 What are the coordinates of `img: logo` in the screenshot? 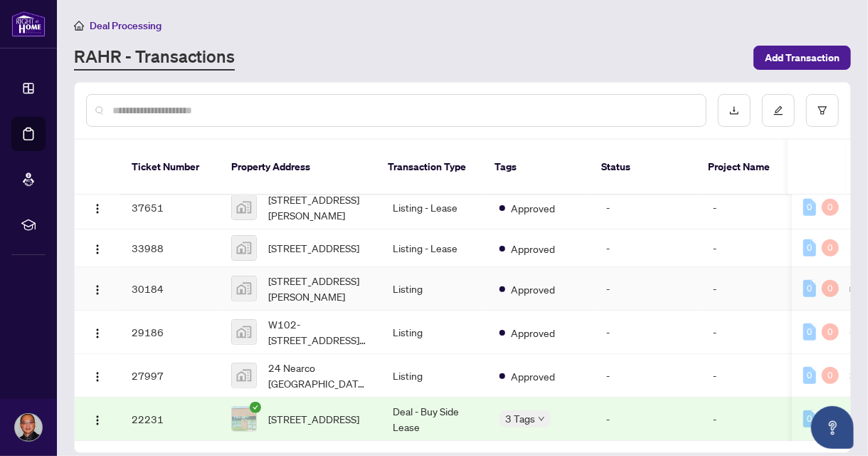 It's located at (29, 23).